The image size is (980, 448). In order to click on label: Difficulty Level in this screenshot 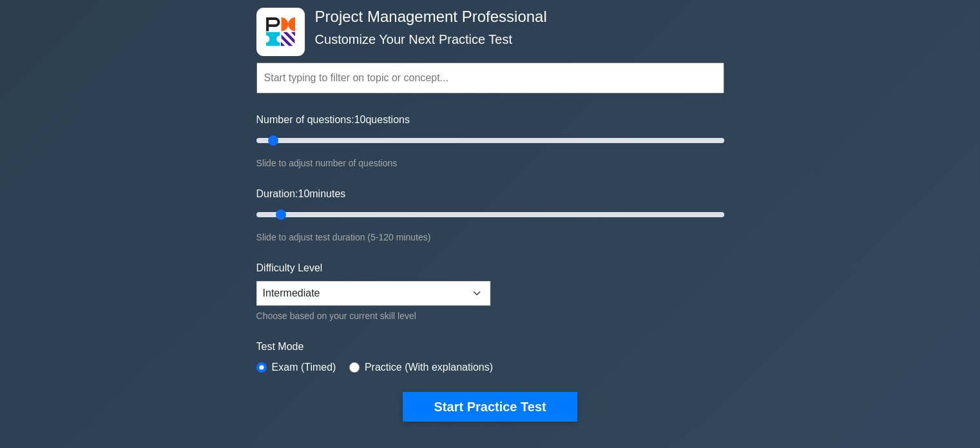, I will do `click(289, 268)`.